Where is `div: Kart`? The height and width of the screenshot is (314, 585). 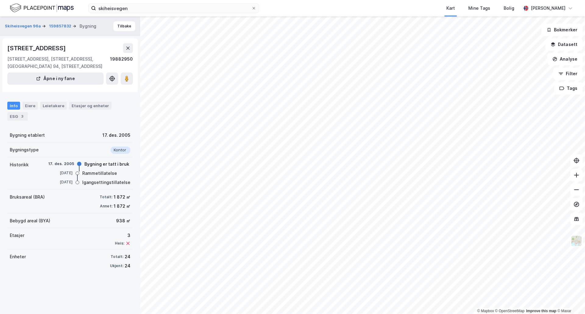 div: Kart is located at coordinates (451, 8).